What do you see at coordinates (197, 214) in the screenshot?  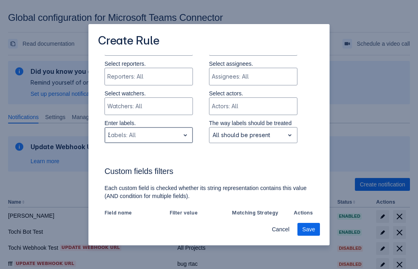 I see `th: Filter value` at bounding box center [197, 214].